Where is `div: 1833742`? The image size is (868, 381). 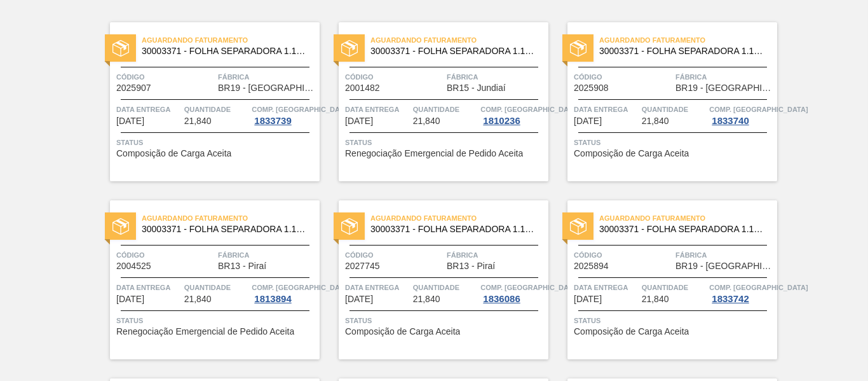
div: 1833742 is located at coordinates (730, 299).